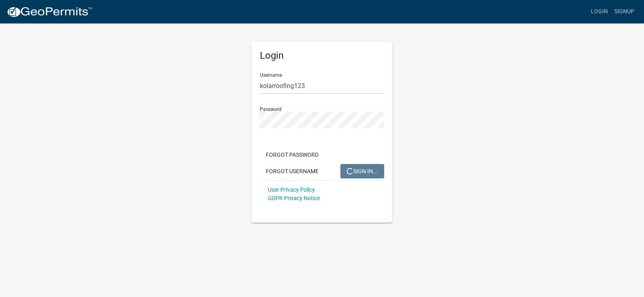  Describe the element at coordinates (599, 11) in the screenshot. I see `a: Login` at that location.